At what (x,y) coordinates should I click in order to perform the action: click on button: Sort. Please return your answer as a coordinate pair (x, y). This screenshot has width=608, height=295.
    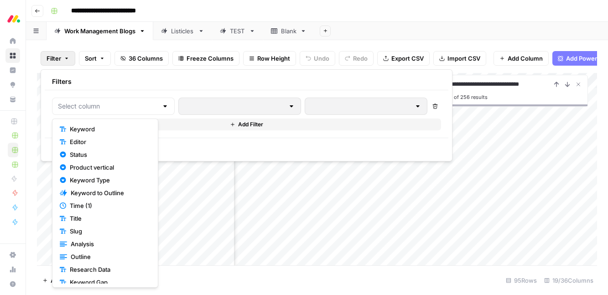
    Looking at the image, I should click on (95, 58).